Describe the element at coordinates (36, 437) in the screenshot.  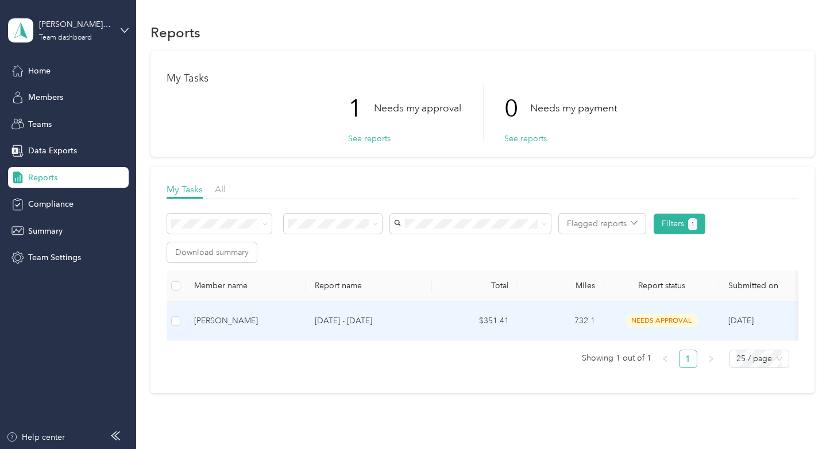
I see `div: Help center` at that location.